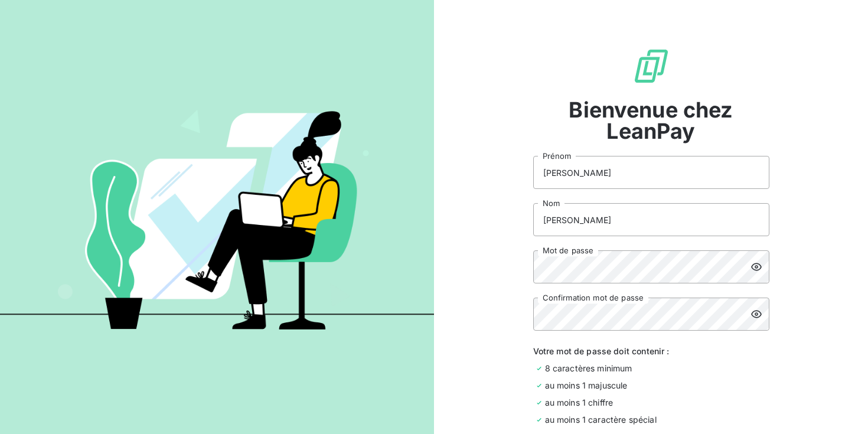 The width and height of the screenshot is (868, 434). Describe the element at coordinates (651, 121) in the screenshot. I see `span: Bienvenue chez LeanPay` at that location.